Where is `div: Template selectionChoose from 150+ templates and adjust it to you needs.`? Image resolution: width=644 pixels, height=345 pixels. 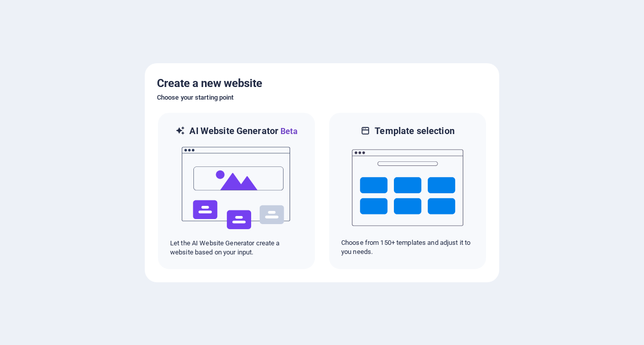
div: Template selectionChoose from 150+ templates and adjust it to you needs. is located at coordinates (408, 191).